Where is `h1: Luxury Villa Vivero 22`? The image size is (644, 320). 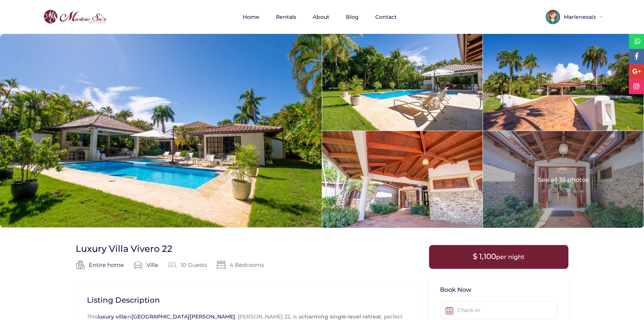 h1: Luxury Villa Vivero 22 is located at coordinates (124, 249).